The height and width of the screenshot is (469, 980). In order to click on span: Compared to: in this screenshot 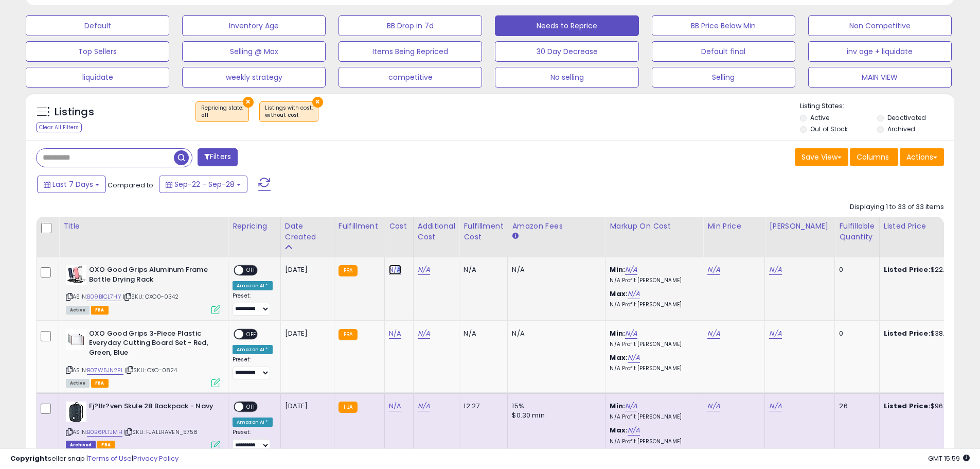, I will do `click(132, 185)`.